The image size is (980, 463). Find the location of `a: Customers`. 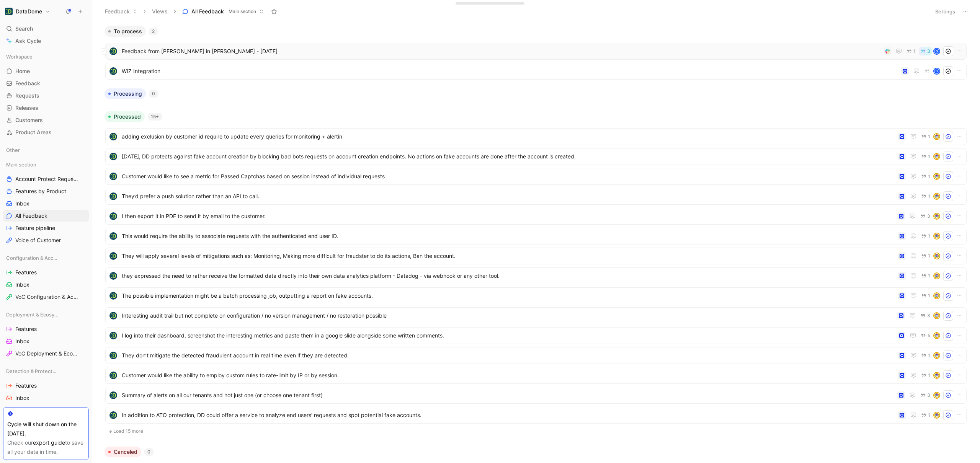

a: Customers is located at coordinates (46, 120).